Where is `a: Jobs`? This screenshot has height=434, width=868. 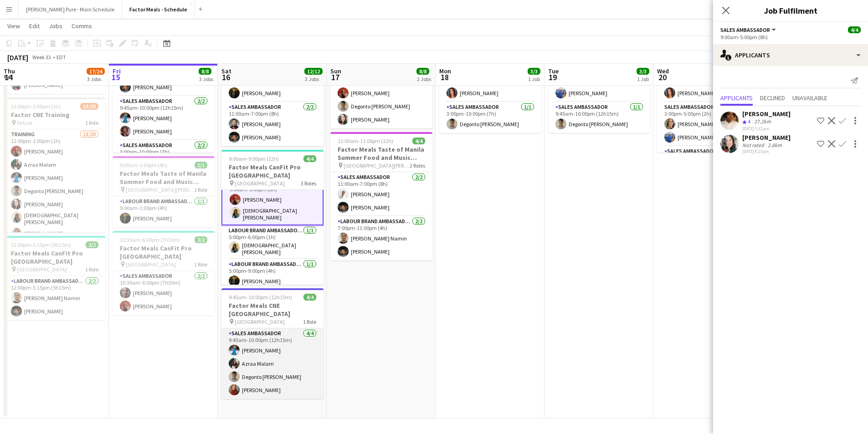
a: Jobs is located at coordinates (55, 26).